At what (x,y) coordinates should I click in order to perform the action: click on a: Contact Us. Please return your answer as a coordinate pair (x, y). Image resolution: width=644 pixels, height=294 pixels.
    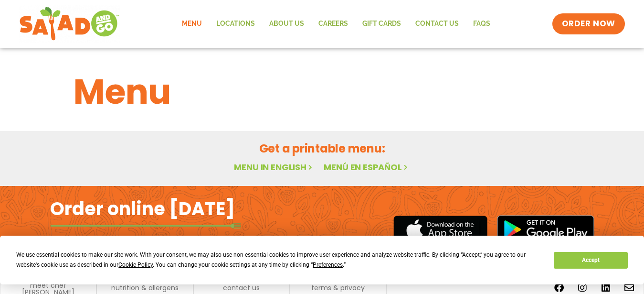
    Looking at the image, I should click on (437, 24).